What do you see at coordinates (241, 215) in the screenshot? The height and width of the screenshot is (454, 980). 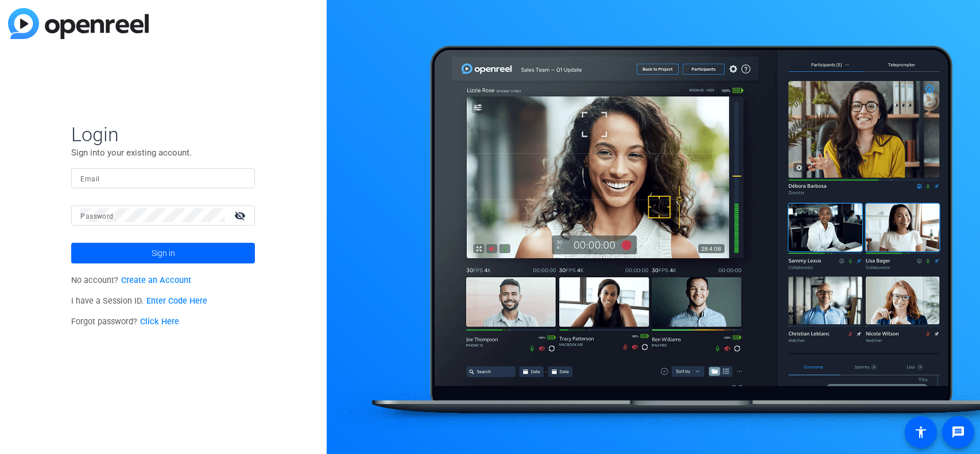 I see `mat-icon: visibility_off` at bounding box center [241, 215].